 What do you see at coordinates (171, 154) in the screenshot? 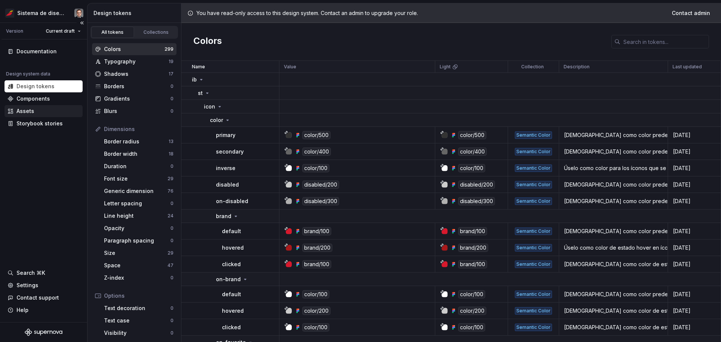
I see `div: 18` at bounding box center [171, 154].